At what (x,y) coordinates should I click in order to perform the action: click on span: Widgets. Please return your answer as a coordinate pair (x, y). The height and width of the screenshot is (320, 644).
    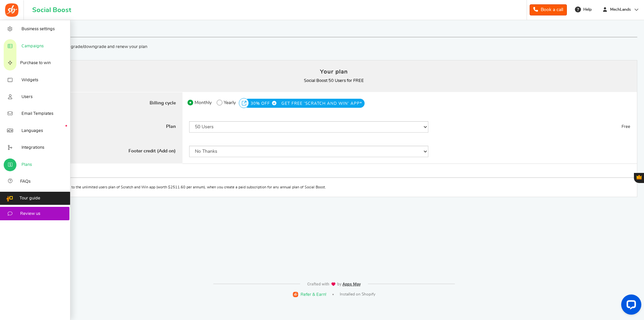
    Looking at the image, I should click on (30, 80).